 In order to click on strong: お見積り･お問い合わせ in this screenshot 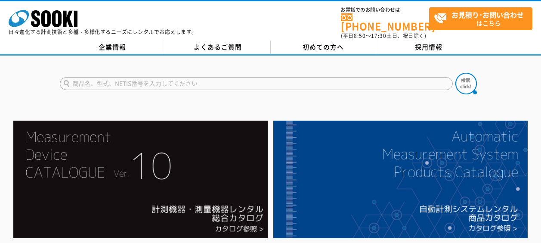, I will do `click(488, 15)`.